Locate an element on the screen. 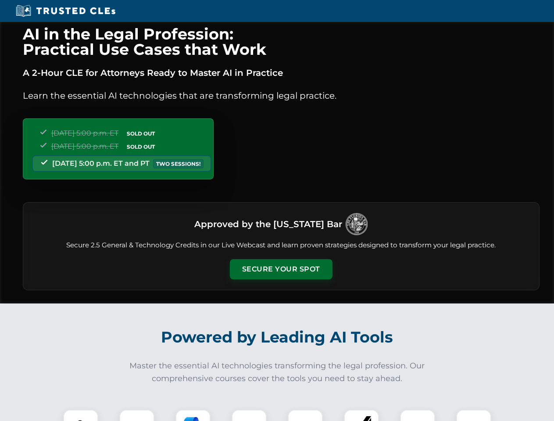  button: Secure Your Spot is located at coordinates (281, 269).